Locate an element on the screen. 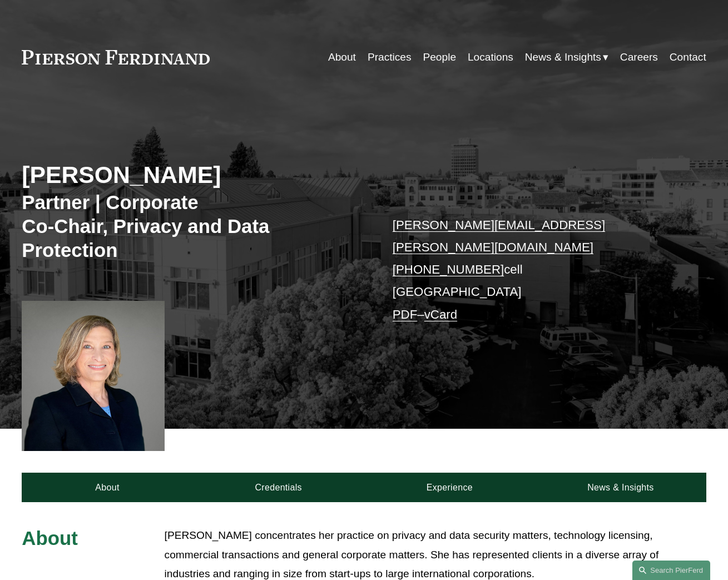  a: Locations is located at coordinates (491, 57).